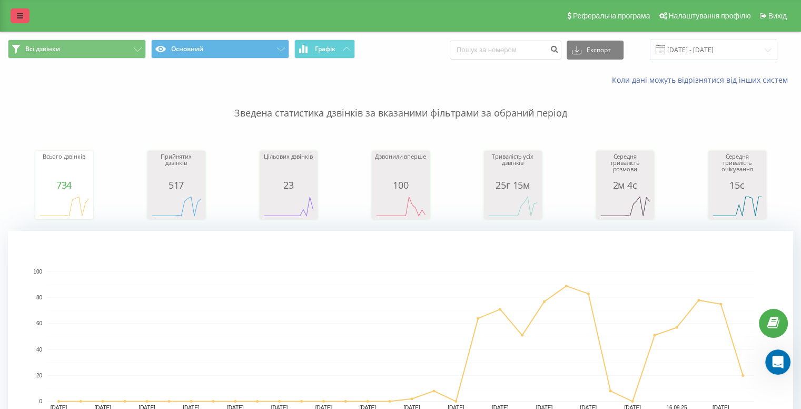 The image size is (801, 409). I want to click on span: Реферальна програма, so click(612, 16).